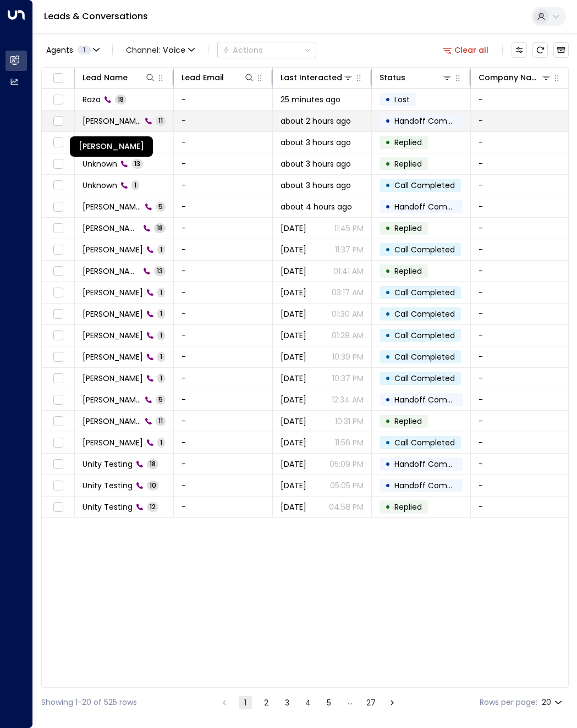  What do you see at coordinates (349, 421) in the screenshot?
I see `p: 10:31 PM` at bounding box center [349, 421].